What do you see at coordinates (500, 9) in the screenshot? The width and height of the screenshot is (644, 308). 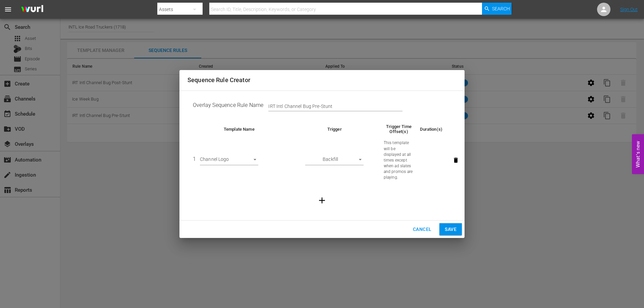 I see `span: Search` at bounding box center [500, 9].